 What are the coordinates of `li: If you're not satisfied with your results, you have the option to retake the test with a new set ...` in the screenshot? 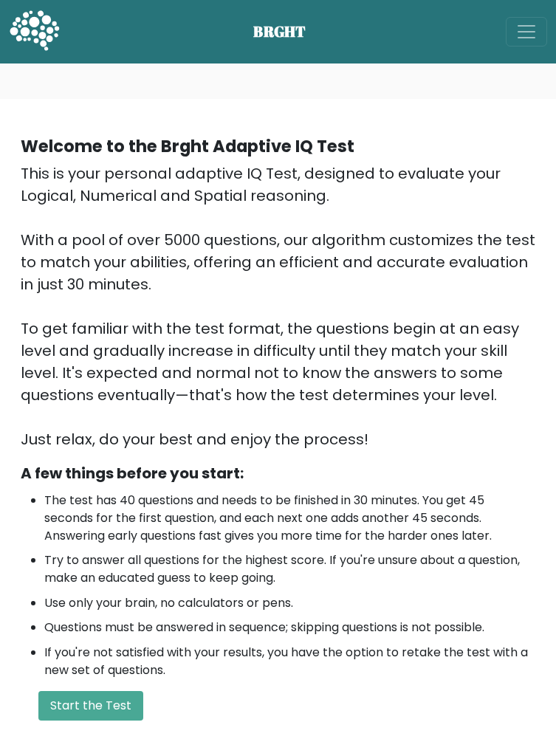 It's located at (289, 662).